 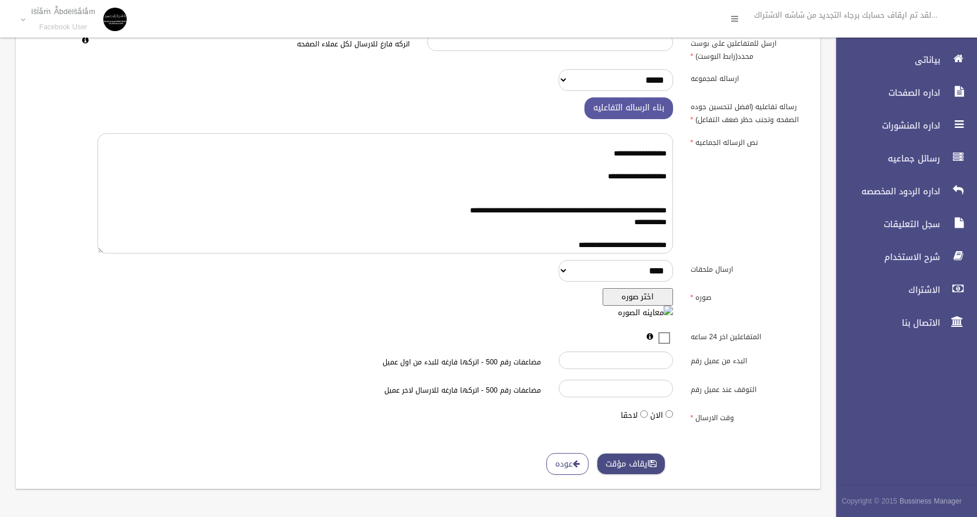 What do you see at coordinates (747, 268) in the screenshot?
I see `label: ارسال ملحقات` at bounding box center [747, 268].